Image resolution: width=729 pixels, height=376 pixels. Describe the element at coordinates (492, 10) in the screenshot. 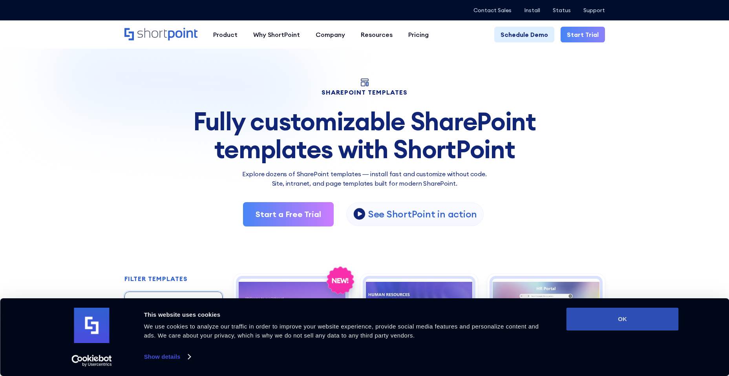

I see `a: Contact Sales` at that location.